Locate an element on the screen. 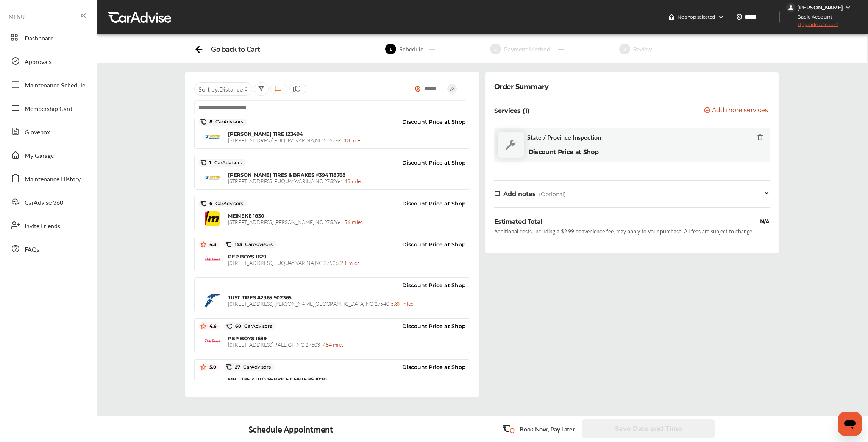  span: CarAdvise 360 is located at coordinates (44, 203).